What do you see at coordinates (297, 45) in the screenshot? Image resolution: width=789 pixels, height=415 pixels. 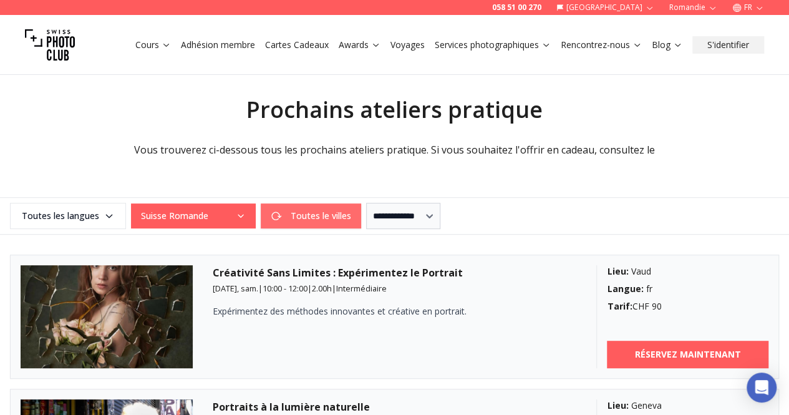 I see `a: Cartes Cadeaux` at bounding box center [297, 45].